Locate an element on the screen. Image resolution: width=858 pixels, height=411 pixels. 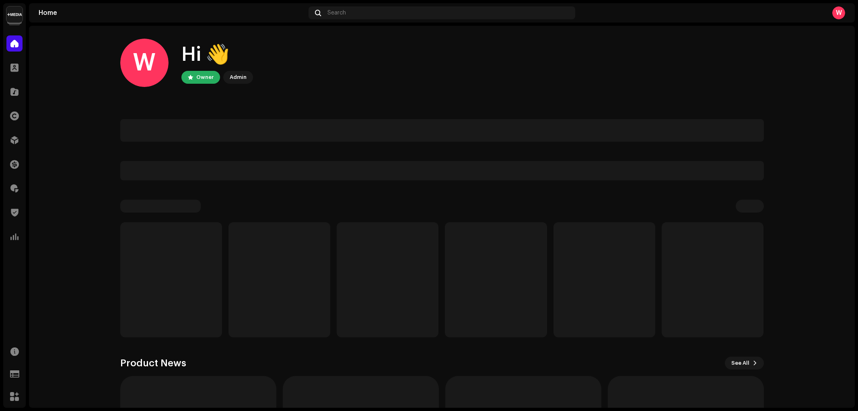
div: Owner is located at coordinates (205, 77).